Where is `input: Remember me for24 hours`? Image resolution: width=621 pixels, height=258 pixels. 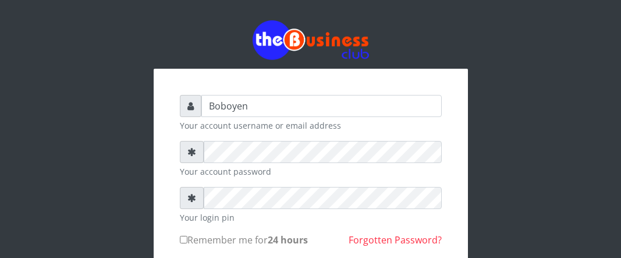
input: Remember me for24 hours is located at coordinates (183, 239).